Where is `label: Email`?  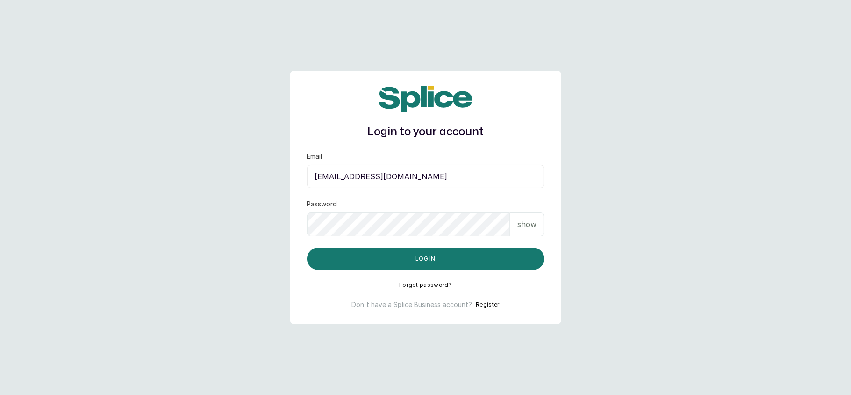
label: Email is located at coordinates (315, 156).